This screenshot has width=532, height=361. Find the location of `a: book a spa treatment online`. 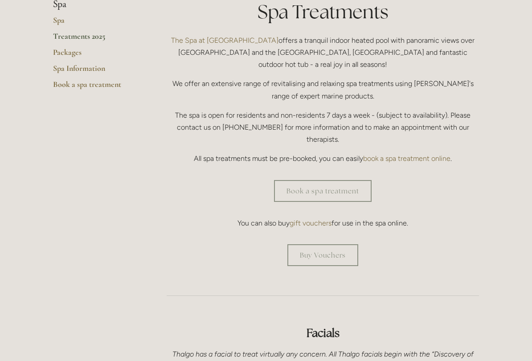

a: book a spa treatment online is located at coordinates (407, 159).